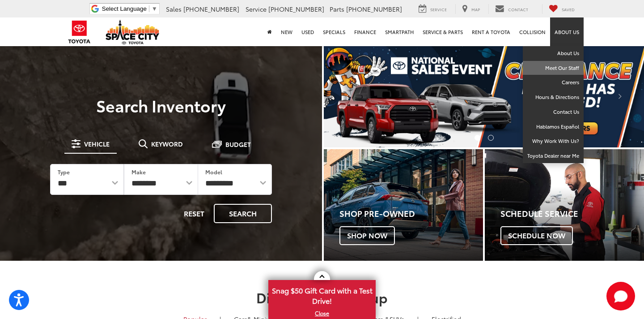  What do you see at coordinates (97, 144) in the screenshot?
I see `span: Vehicle` at bounding box center [97, 144].